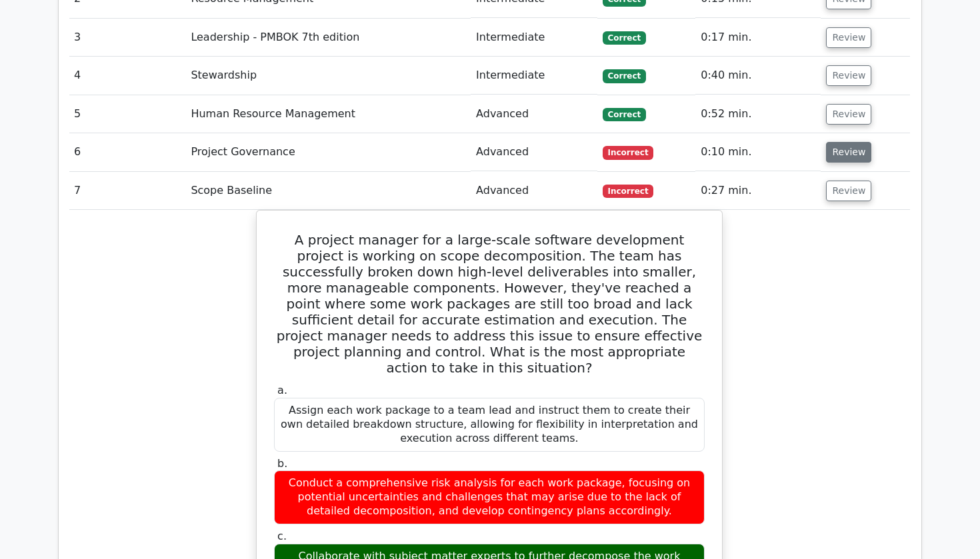  Describe the element at coordinates (758, 114) in the screenshot. I see `td: 0:52 min.` at that location.